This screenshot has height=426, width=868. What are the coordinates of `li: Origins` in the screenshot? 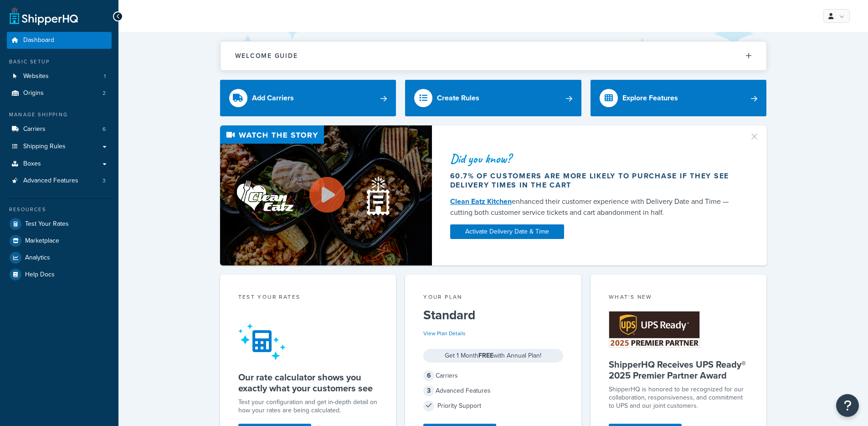 It's located at (59, 93).